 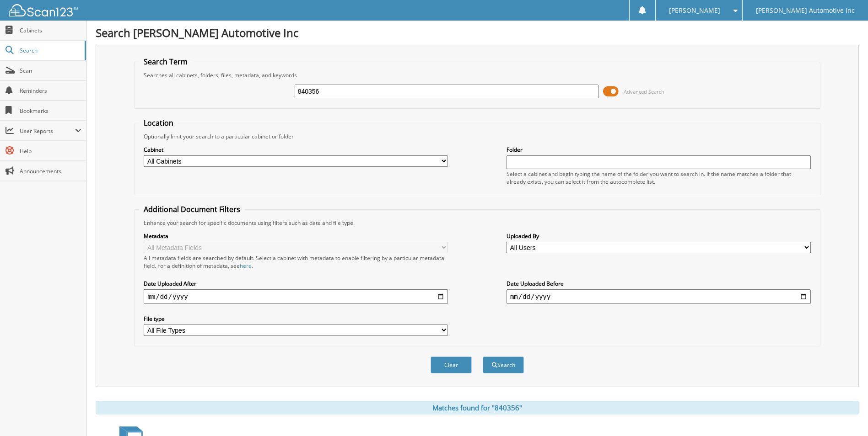 I want to click on label: Cabinet, so click(x=295, y=149).